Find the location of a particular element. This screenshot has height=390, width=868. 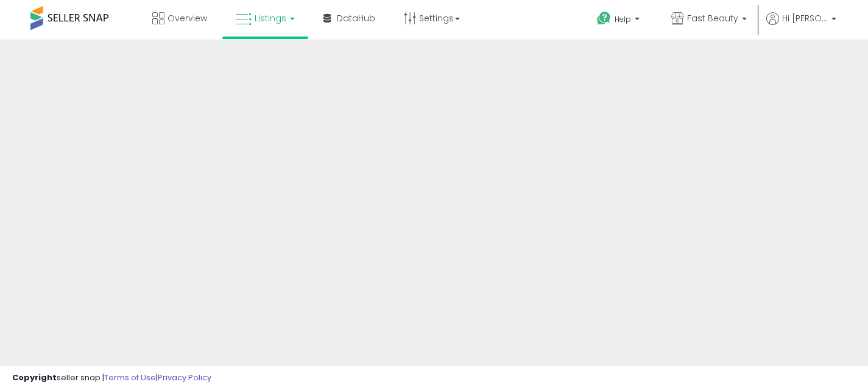

strong: Copyright is located at coordinates (34, 378).